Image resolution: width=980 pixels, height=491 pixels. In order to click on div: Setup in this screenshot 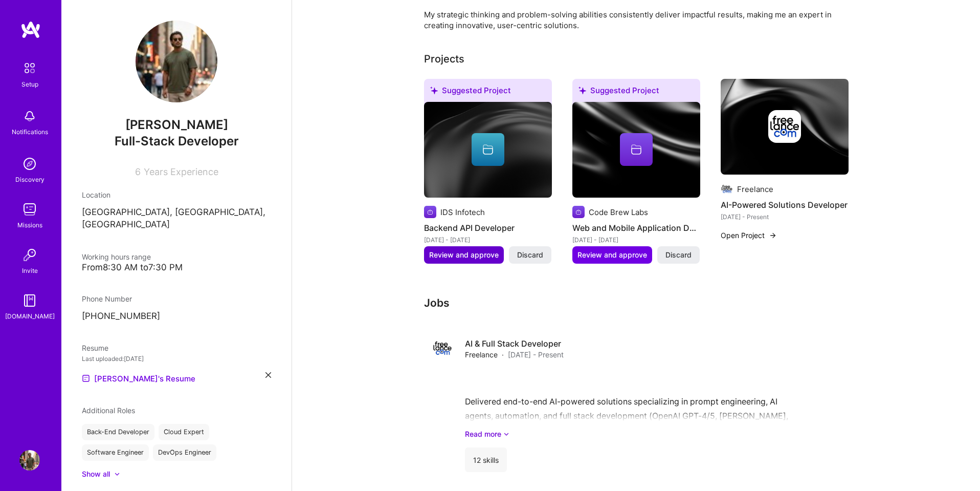, I will do `click(30, 84)`.